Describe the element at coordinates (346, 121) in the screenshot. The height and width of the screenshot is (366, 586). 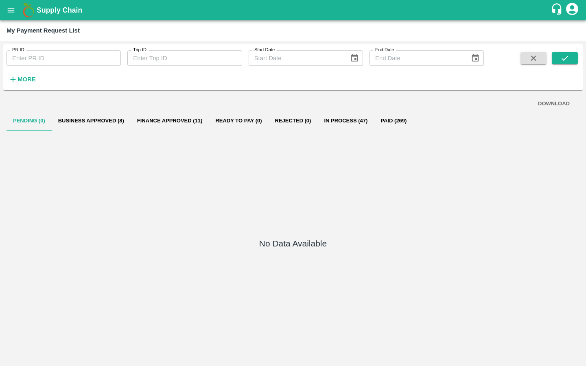
I see `button: In Process (47)` at that location.